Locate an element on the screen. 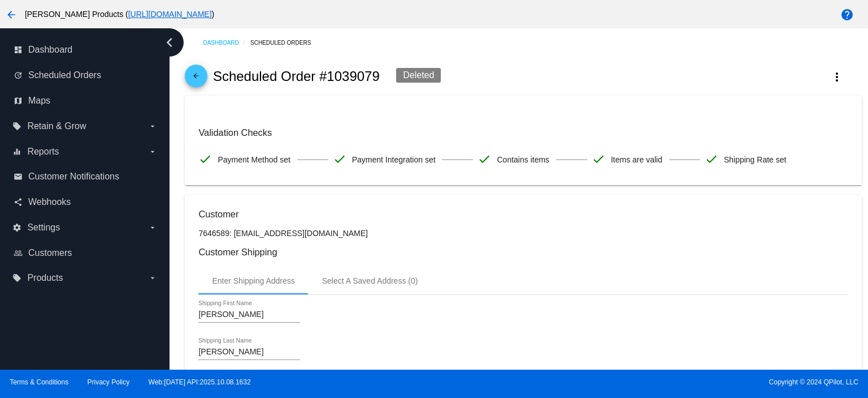 This screenshot has width=868, height=398. span: Products is located at coordinates (45, 278).